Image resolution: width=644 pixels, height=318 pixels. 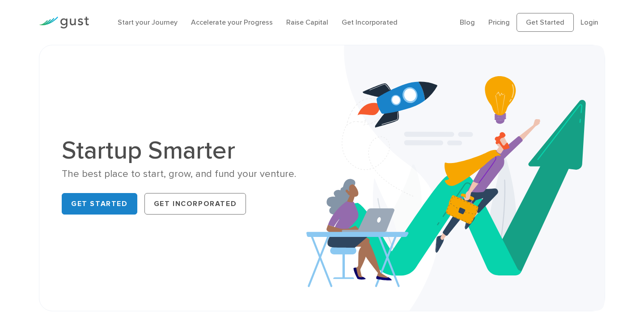 What do you see at coordinates (468, 22) in the screenshot?
I see `a: Blog` at bounding box center [468, 22].